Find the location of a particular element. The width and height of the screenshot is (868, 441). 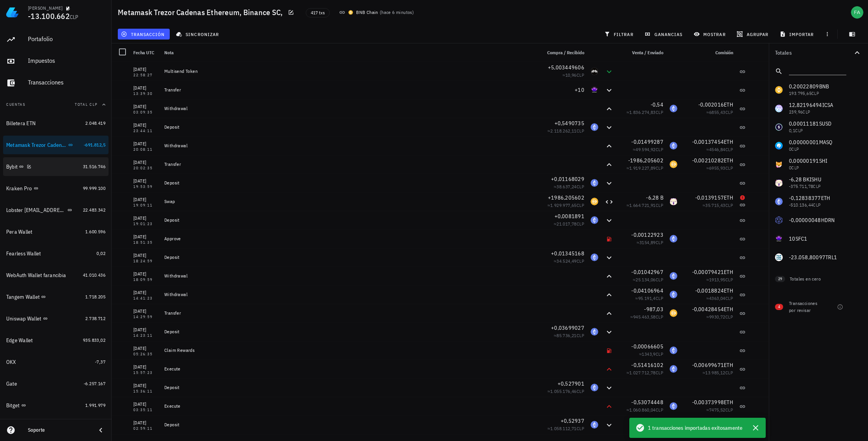

span: 1.027.712,78 is located at coordinates (642, 372).